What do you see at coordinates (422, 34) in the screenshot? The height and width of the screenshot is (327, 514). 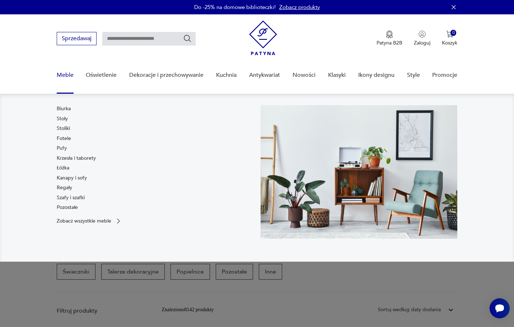 I see `img: Ikonka użytkownika` at bounding box center [422, 34].